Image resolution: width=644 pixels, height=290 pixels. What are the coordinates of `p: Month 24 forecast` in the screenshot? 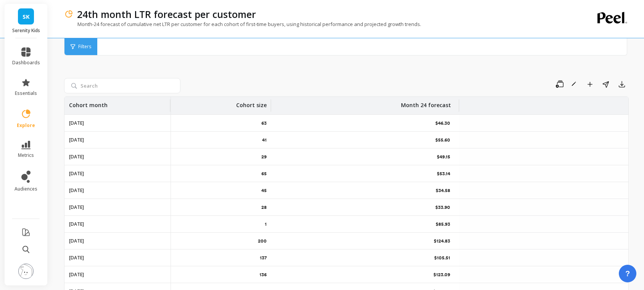 It's located at (426, 103).